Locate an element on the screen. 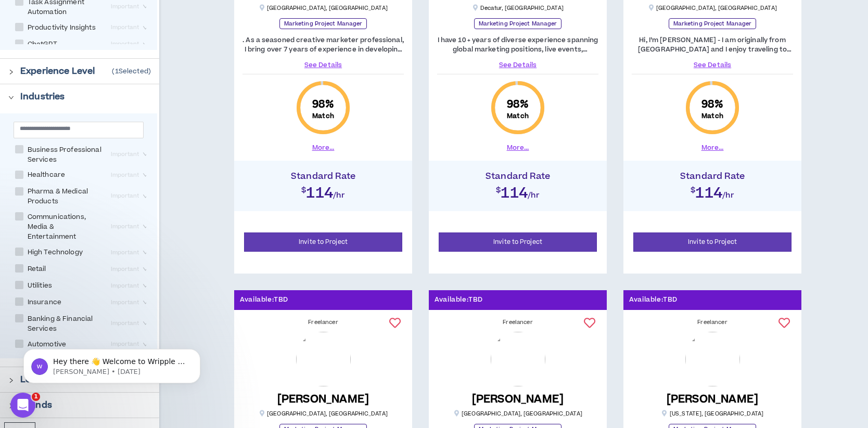 Image resolution: width=868 pixels, height=428 pixels. img: O3a1adL1GWWV46EDj4PFc4c9ozxettWjrS4tqA4x.png is located at coordinates (712, 359).